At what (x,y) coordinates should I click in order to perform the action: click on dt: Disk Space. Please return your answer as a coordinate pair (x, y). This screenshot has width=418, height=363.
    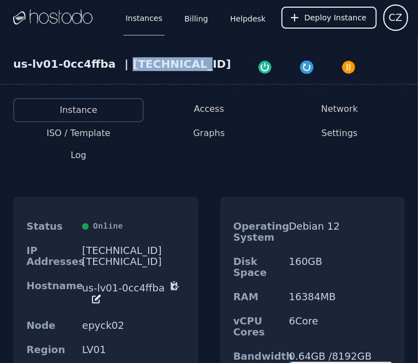
    Looking at the image, I should click on (257, 267).